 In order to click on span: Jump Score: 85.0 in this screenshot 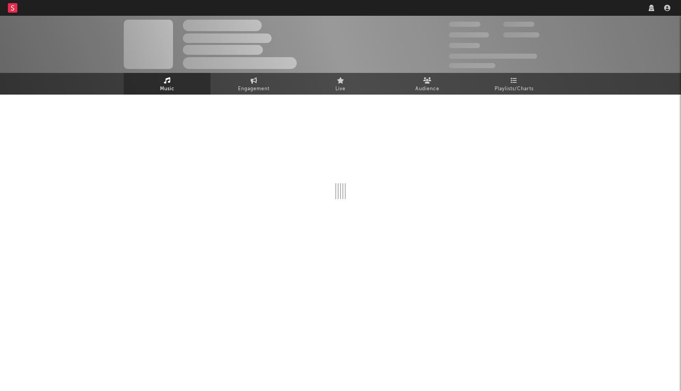, I will do `click(472, 65)`.